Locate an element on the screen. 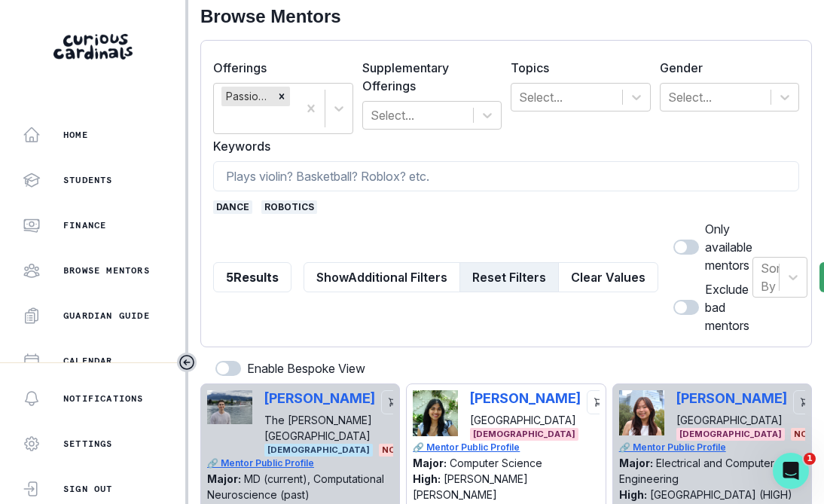  p: Notifications is located at coordinates (103, 398).